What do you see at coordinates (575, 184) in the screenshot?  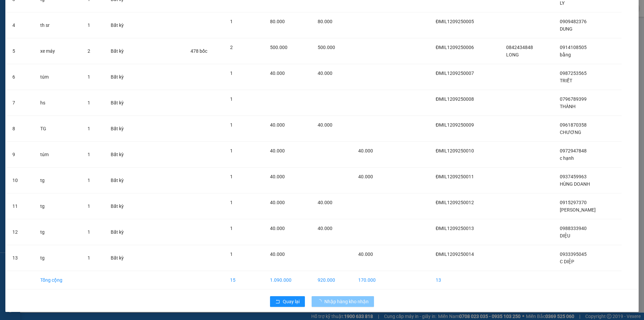 I see `span: HÙNG DOANH` at bounding box center [575, 184].